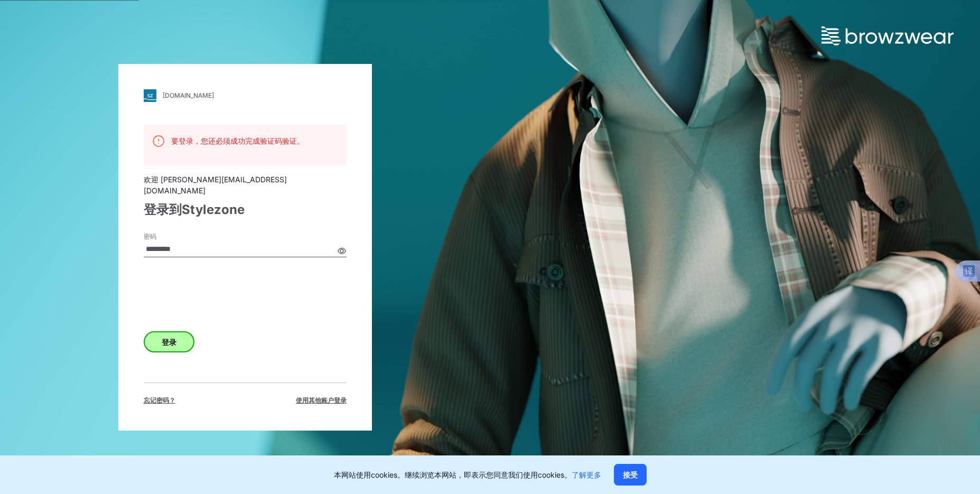  Describe the element at coordinates (159, 141) in the screenshot. I see `img: svg+xml;base64,PHN2ZyB3aWR0aD0iMjQiIGhlaWdodD0iMjQiIHZpZXdCb3g9IjAgMCAyNCAyNCIgZmlsbD0ibm9uZSIgeG...` at that location.